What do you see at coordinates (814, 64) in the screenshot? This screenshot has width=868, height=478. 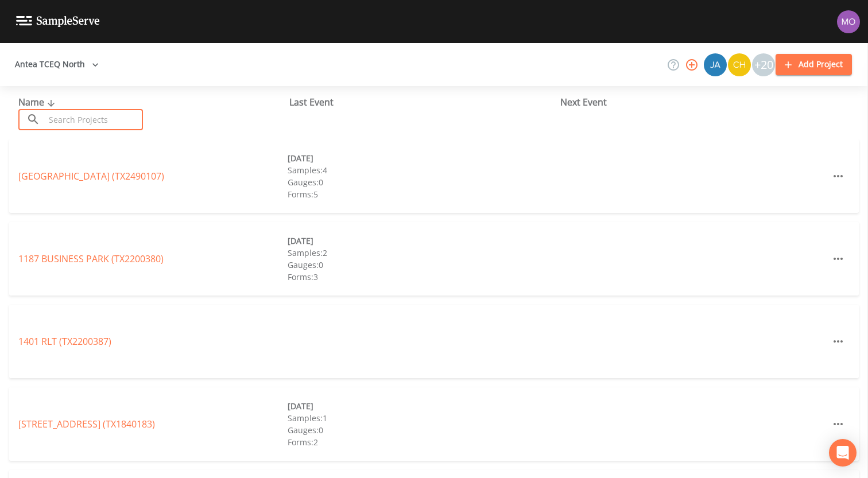 I see `button: Add Project` at bounding box center [814, 64].